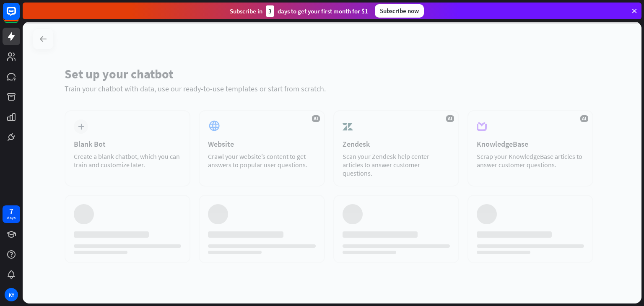  I want to click on div: 3, so click(270, 11).